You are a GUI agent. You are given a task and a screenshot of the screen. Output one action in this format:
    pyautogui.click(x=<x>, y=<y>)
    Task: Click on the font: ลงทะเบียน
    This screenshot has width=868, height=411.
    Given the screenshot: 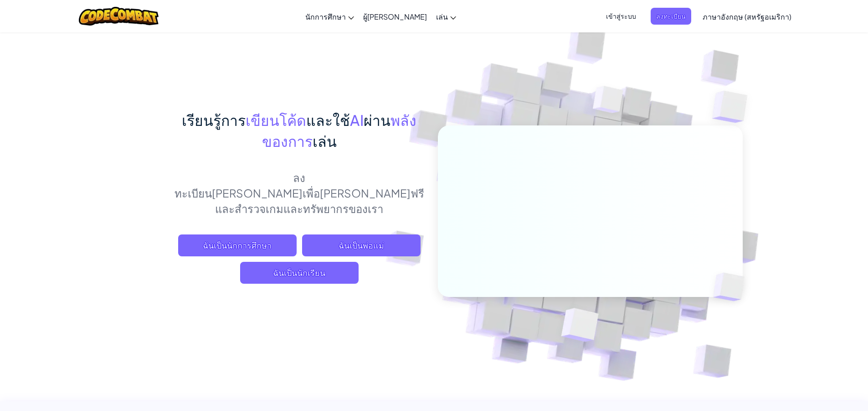 What is the action you would take?
    pyautogui.click(x=671, y=16)
    